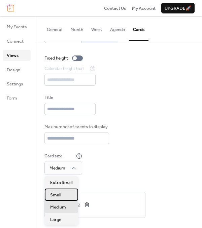  What do you see at coordinates (16, 98) in the screenshot?
I see `a: Form` at bounding box center [16, 98].